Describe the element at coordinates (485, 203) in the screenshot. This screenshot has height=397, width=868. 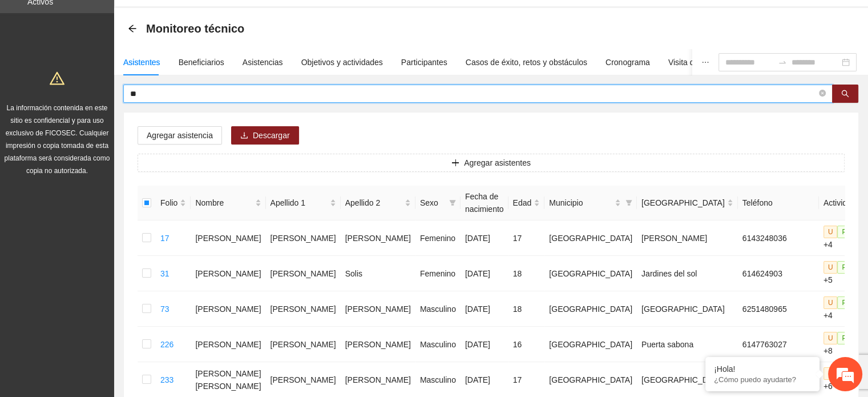
I see `th: Fecha de nacimiento` at that location.